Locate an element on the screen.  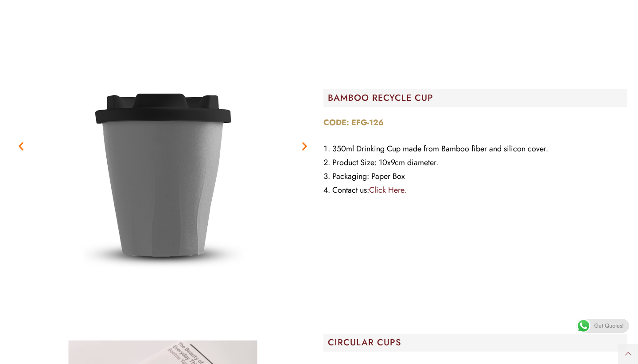
div: Next slide is located at coordinates (305, 145).